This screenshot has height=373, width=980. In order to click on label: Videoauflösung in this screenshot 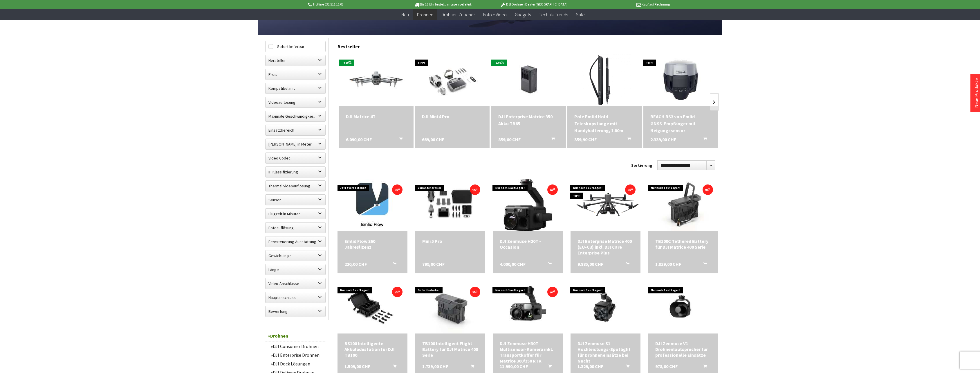, I will do `click(295, 102)`.